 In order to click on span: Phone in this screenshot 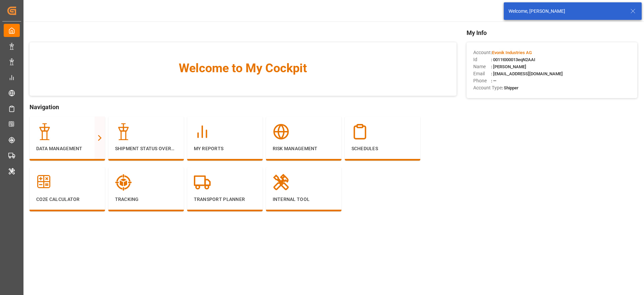, I will do `click(482, 81)`.